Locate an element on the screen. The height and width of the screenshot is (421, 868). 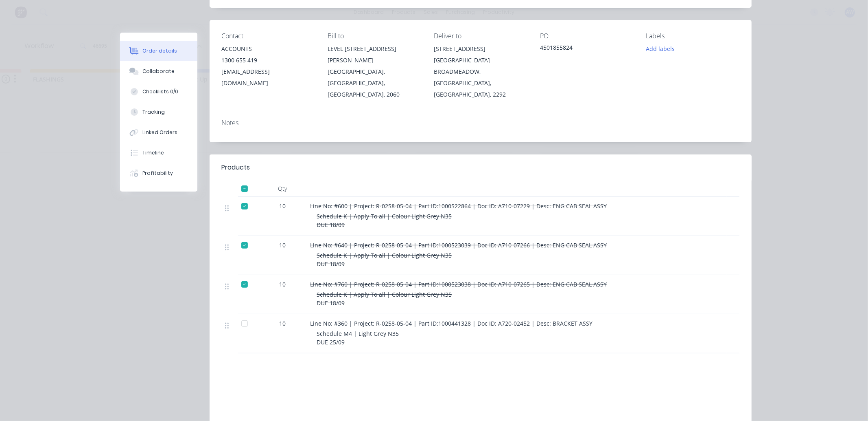
button: Add labels is located at coordinates (660, 48).